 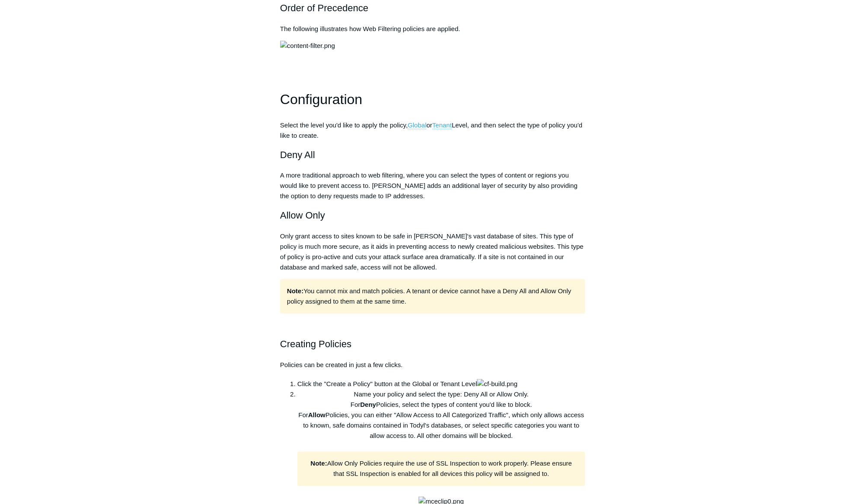 What do you see at coordinates (497, 384) in the screenshot?
I see `img: cf-build.png` at bounding box center [497, 384].